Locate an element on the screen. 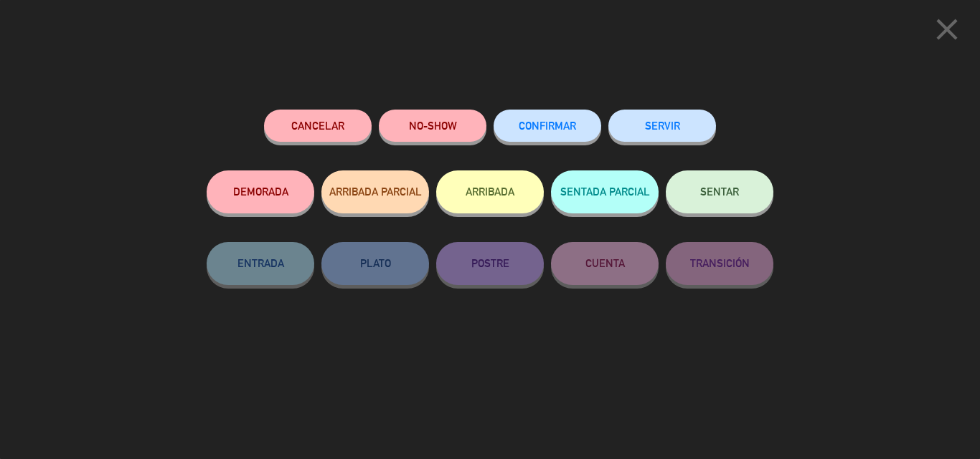 Image resolution: width=980 pixels, height=459 pixels. button: NO-SHOW is located at coordinates (433, 126).